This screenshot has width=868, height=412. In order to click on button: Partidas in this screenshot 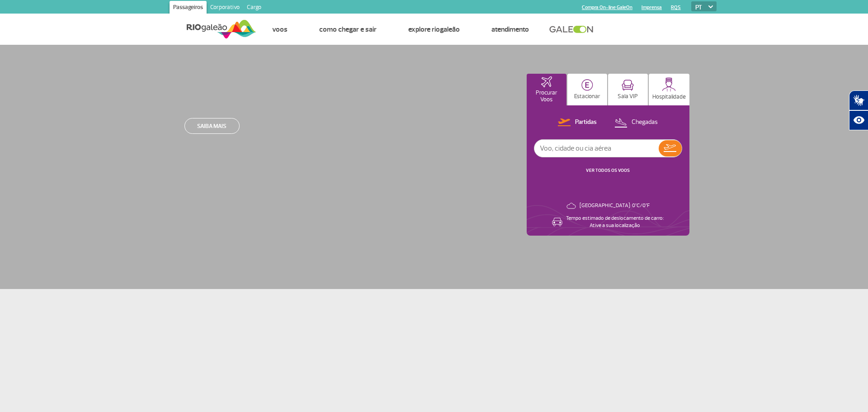, I will do `click(577, 122)`.